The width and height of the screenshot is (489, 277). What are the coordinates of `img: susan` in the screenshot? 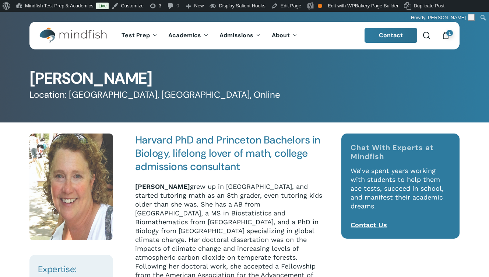 It's located at (71, 186).